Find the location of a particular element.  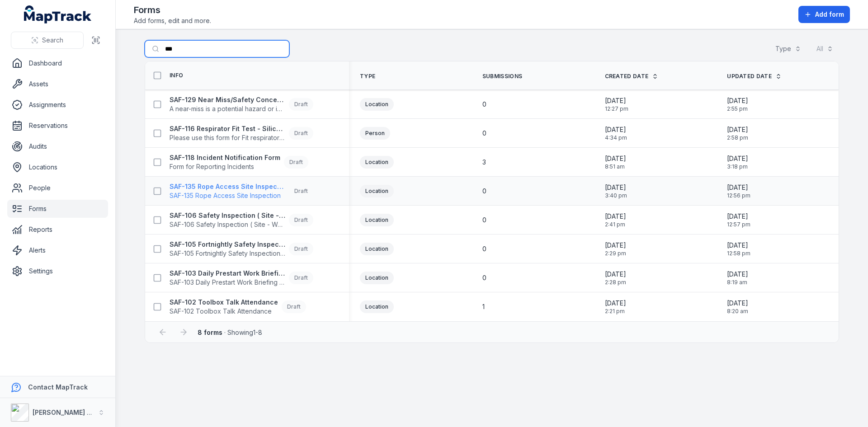

a: Alerts is located at coordinates (58, 251).